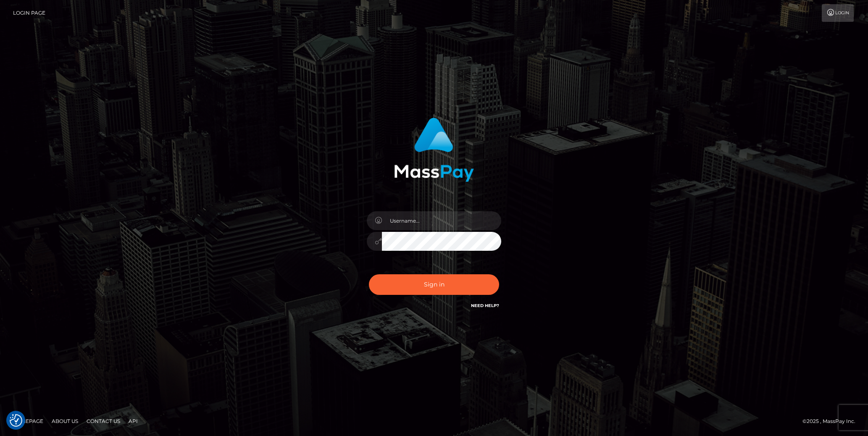 This screenshot has height=436, width=868. I want to click on a: API, so click(133, 421).